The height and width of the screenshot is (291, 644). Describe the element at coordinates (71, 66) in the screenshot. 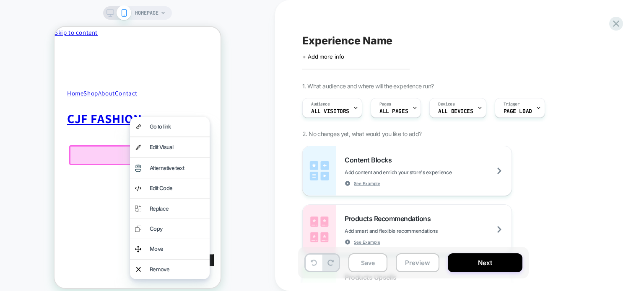

I see `a: Contact` at that location.